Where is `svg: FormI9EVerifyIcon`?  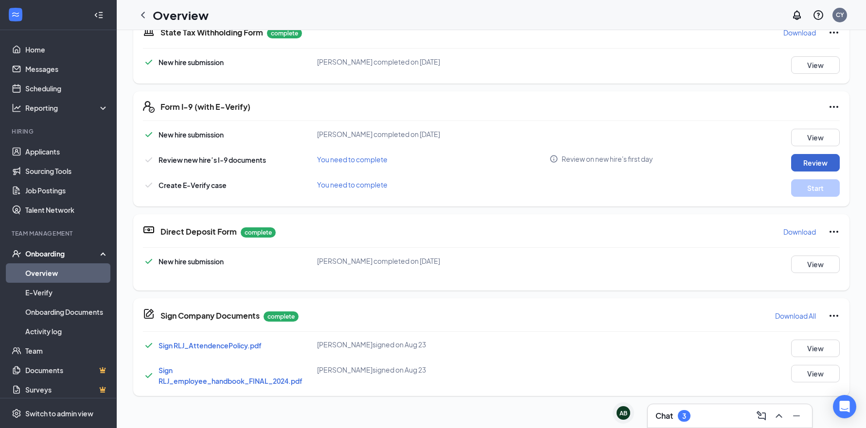
svg: FormI9EVerifyIcon is located at coordinates (149, 107).